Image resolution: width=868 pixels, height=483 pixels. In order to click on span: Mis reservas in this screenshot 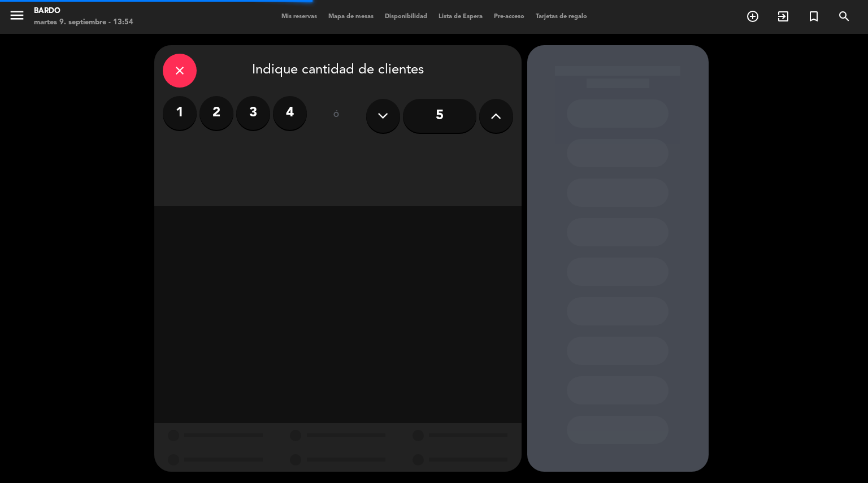, I will do `click(299, 16)`.